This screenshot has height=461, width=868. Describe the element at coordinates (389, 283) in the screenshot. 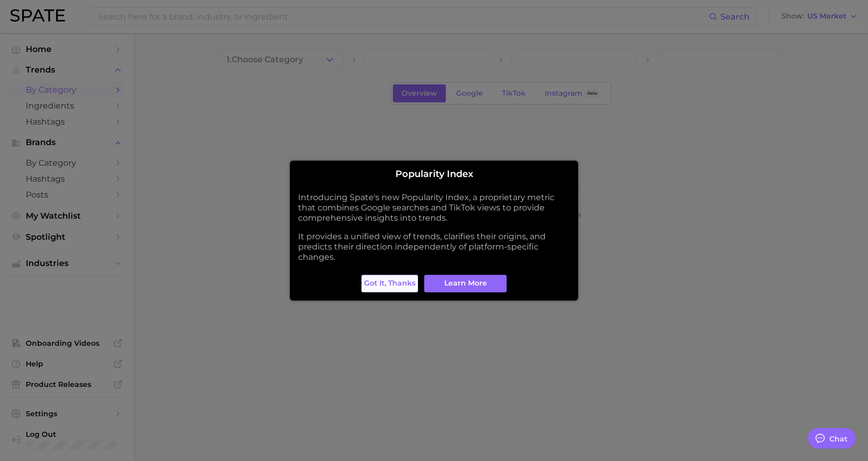

I see `span: Got it, thanks` at that location.